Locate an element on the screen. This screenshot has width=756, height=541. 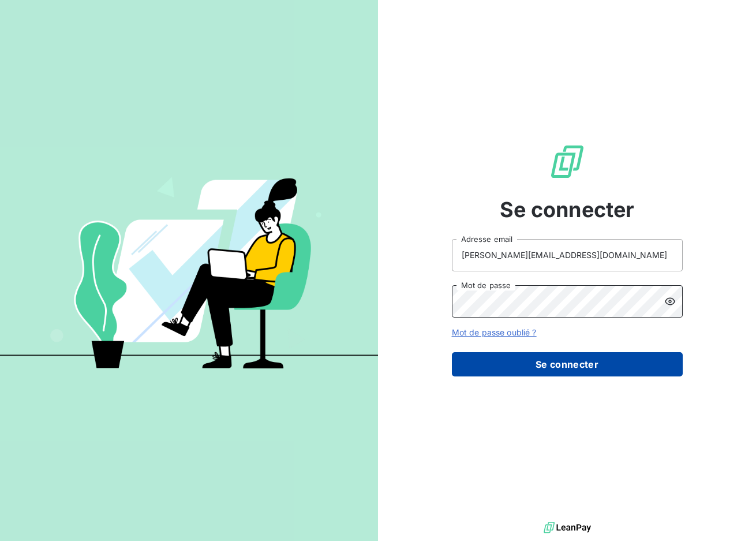
button: Se connecter is located at coordinates (568, 365).